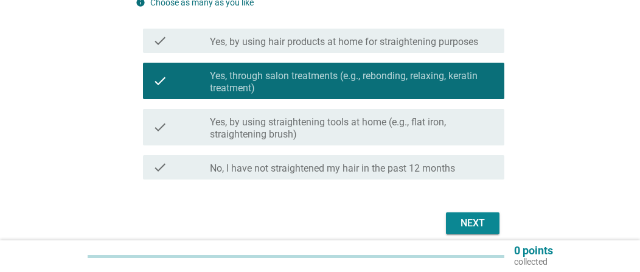 This screenshot has height=272, width=640. What do you see at coordinates (473, 223) in the screenshot?
I see `div: Next` at bounding box center [473, 223].